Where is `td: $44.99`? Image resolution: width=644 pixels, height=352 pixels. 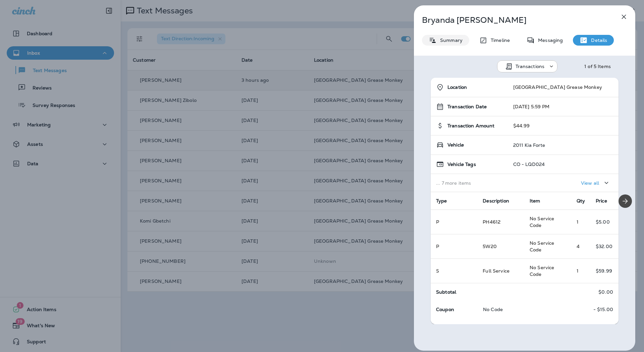 td: $44.99 is located at coordinates (563, 126).